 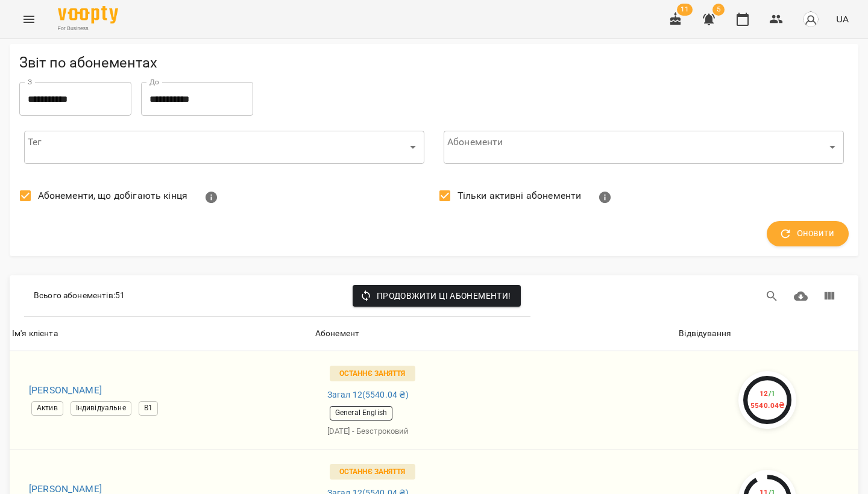 I want to click on p: Всього абонементів : 51, so click(x=79, y=296).